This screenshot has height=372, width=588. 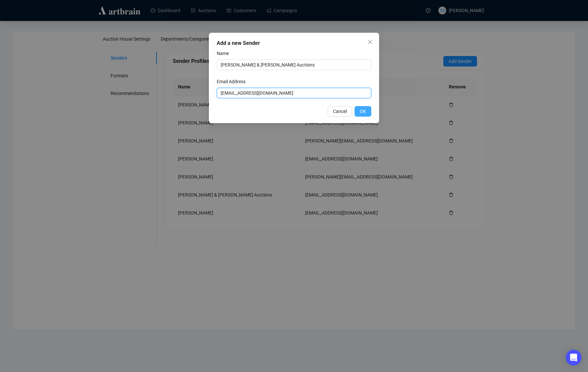 I want to click on label: Name, so click(x=225, y=53).